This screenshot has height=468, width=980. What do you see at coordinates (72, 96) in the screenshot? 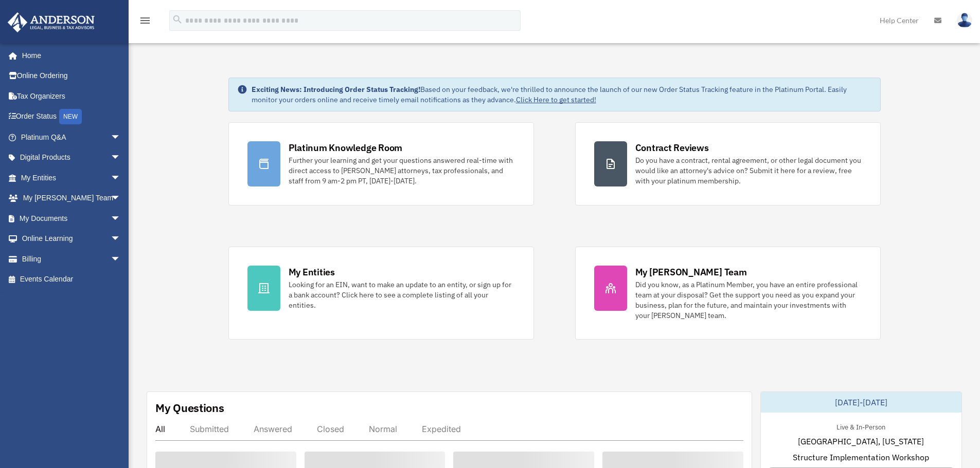
I see `a: Tax Organizers` at bounding box center [72, 96].